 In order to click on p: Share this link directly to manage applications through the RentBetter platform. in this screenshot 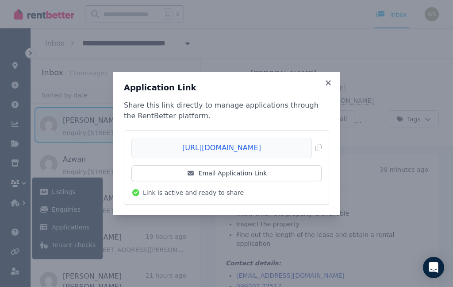, I will do `click(227, 111)`.